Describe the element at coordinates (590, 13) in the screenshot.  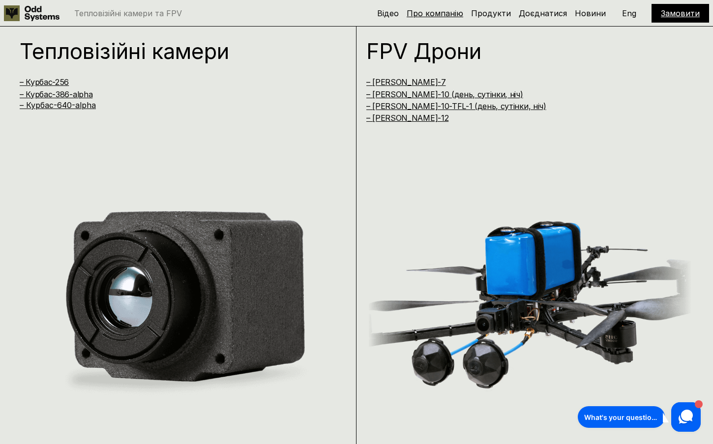
I see `a: Новини` at that location.